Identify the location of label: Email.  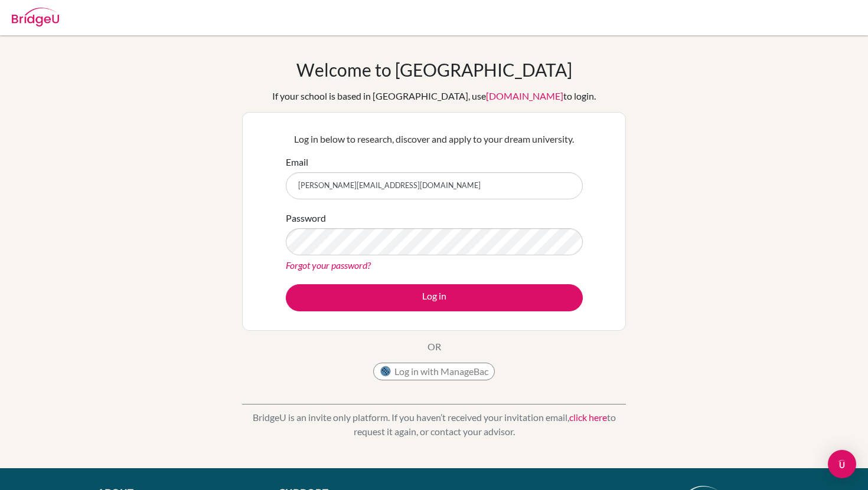
(297, 162).